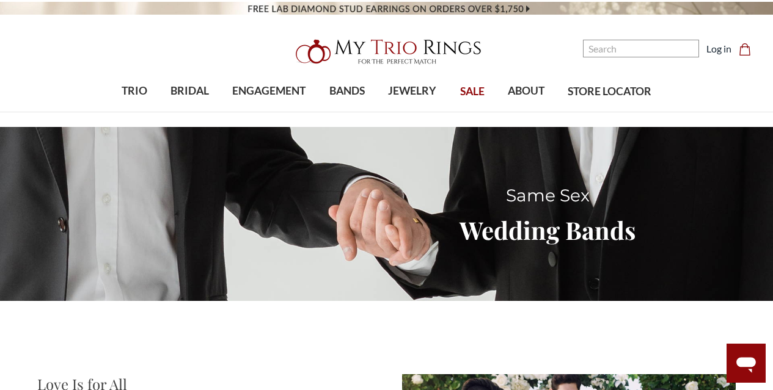 This screenshot has height=390, width=773. I want to click on a: JEWELRY, so click(412, 91).